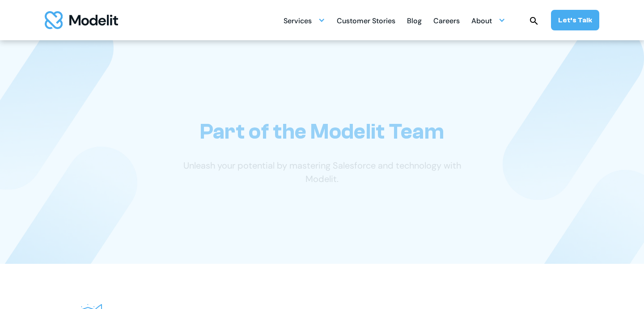 The width and height of the screenshot is (644, 309). I want to click on div: Careers, so click(446, 21).